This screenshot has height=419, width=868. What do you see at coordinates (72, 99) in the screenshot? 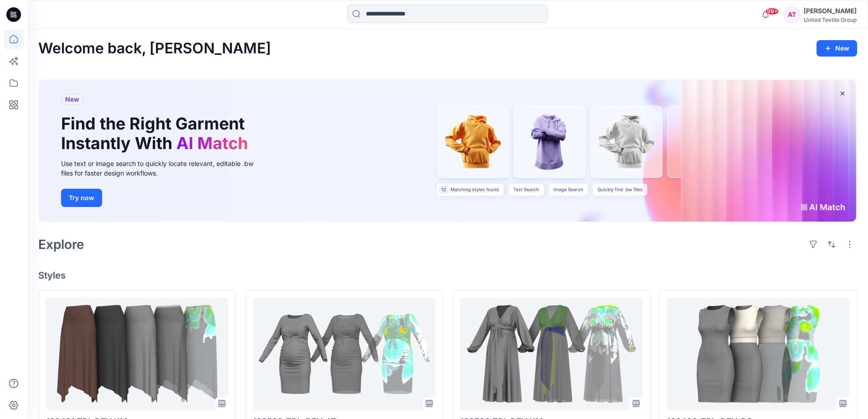
I see `span: New` at bounding box center [72, 99].